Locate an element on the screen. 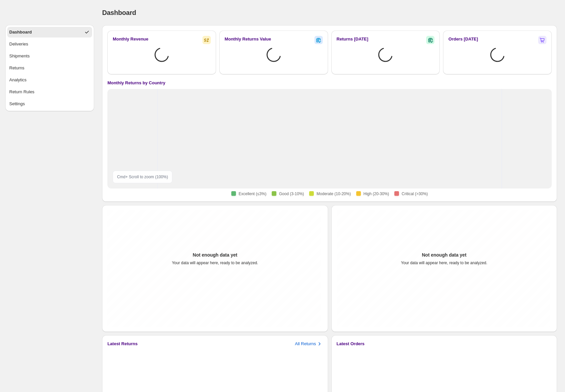 The width and height of the screenshot is (565, 392). div: Settings is located at coordinates (17, 104).